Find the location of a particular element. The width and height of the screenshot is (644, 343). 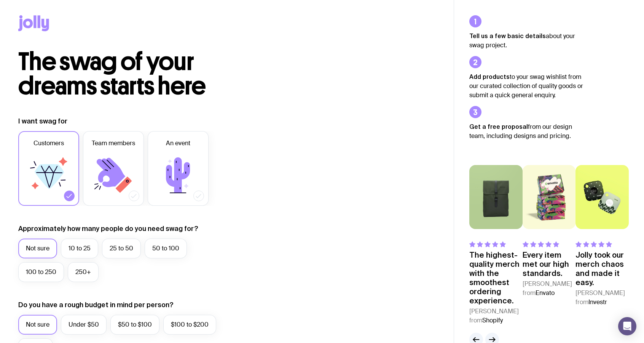

div: Open Intercom Messenger is located at coordinates (628, 327).